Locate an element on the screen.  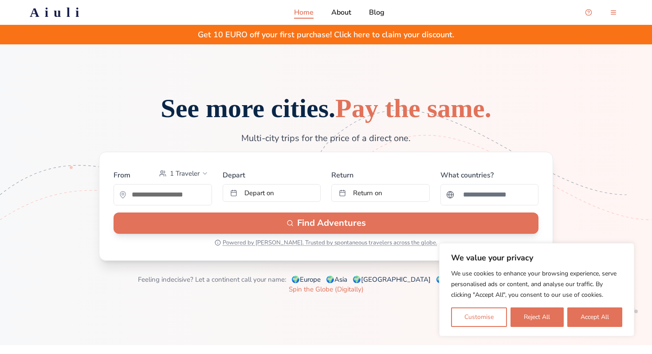
span: Feeling indecisive? Let a continent call your name: is located at coordinates (212, 280).